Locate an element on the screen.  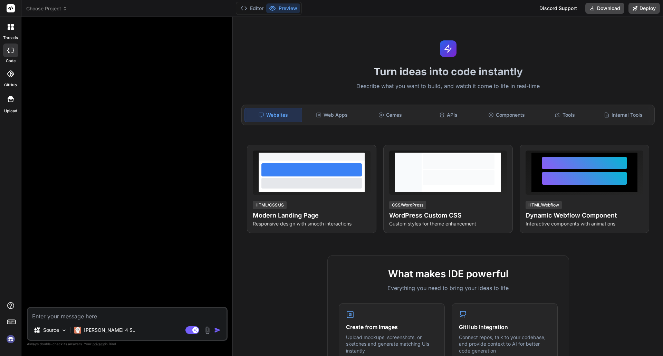
div: CSS/WordPress is located at coordinates (408, 205).